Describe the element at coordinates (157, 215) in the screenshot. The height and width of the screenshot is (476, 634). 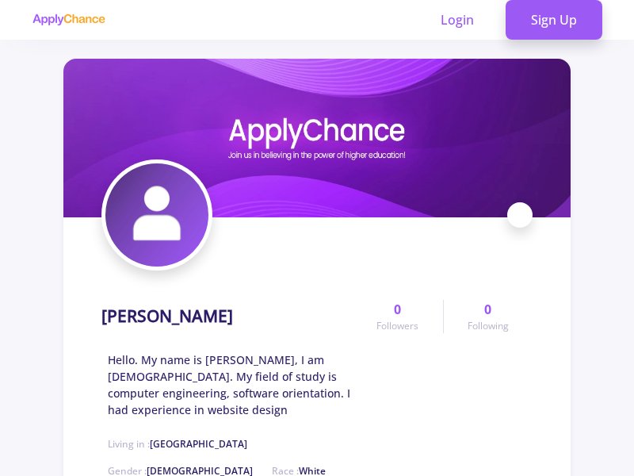
I see `img: zahra Darvishiavatar` at that location.